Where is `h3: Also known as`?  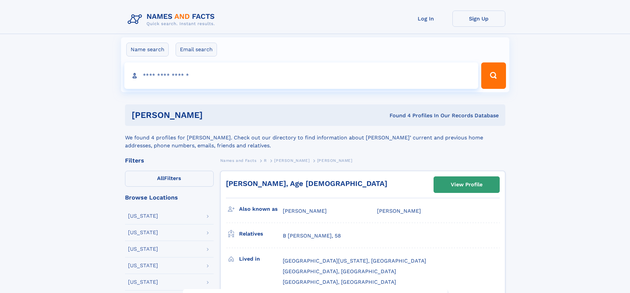
h3: Also known as is located at coordinates (261, 209).